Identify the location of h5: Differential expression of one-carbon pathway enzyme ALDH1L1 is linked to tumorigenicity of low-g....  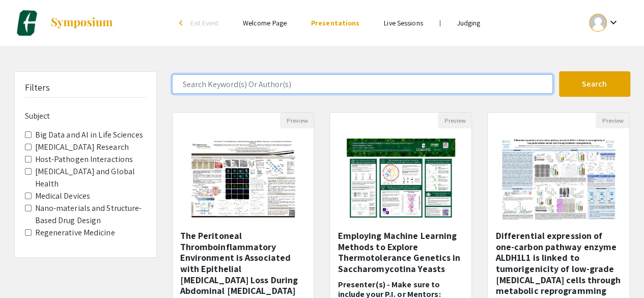
(558, 263).